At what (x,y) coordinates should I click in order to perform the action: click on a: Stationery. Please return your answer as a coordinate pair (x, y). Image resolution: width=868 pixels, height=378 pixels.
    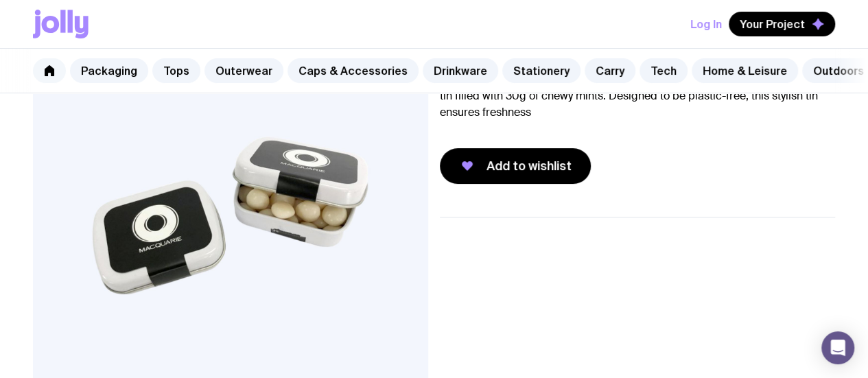
    Looking at the image, I should click on (541, 71).